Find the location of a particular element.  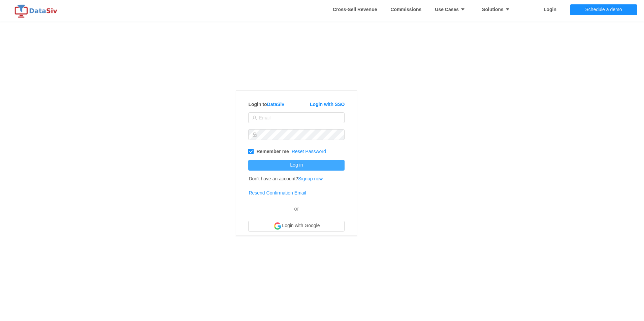

img: logo is located at coordinates (37, 11).